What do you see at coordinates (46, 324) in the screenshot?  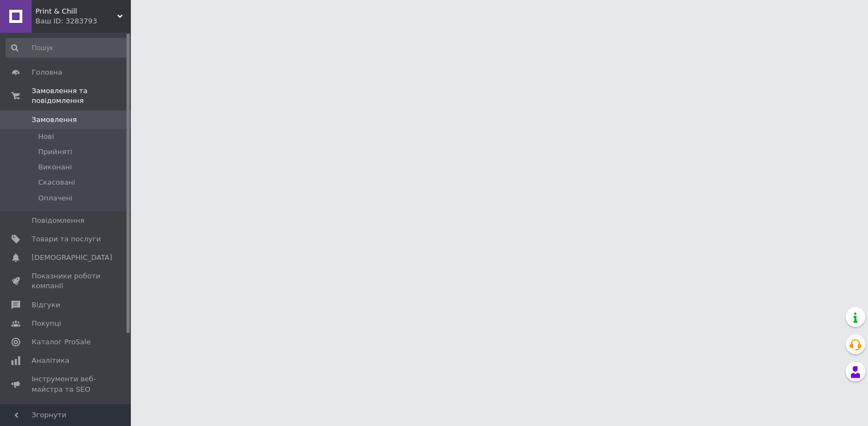 I see `span: Покупці` at bounding box center [46, 324].